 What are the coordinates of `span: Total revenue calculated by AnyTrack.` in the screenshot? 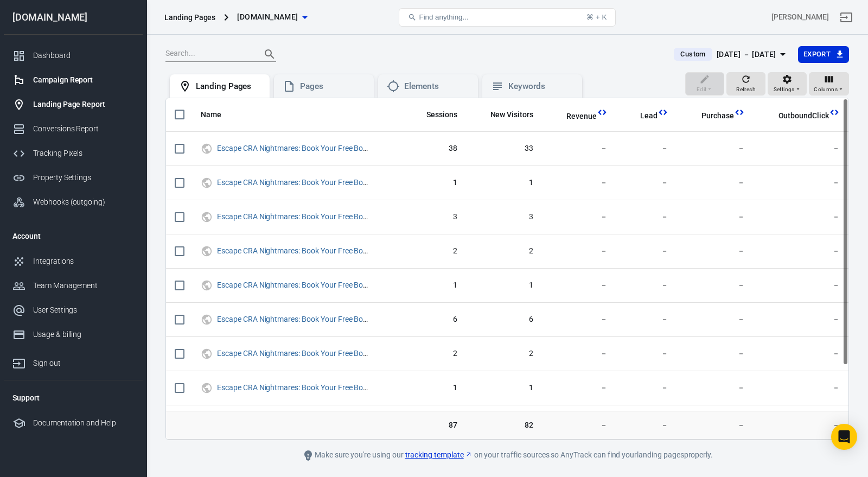 It's located at (582, 116).